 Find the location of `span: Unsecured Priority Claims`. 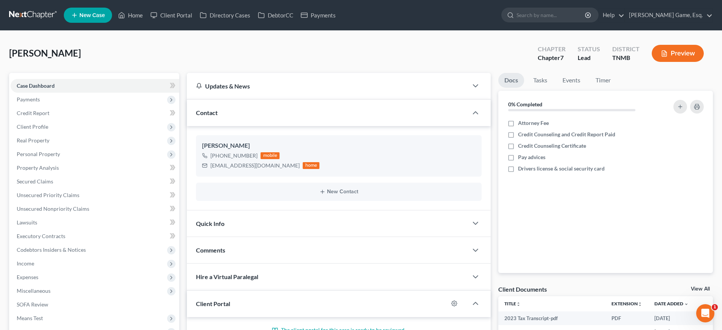

span: Unsecured Priority Claims is located at coordinates (48, 195).